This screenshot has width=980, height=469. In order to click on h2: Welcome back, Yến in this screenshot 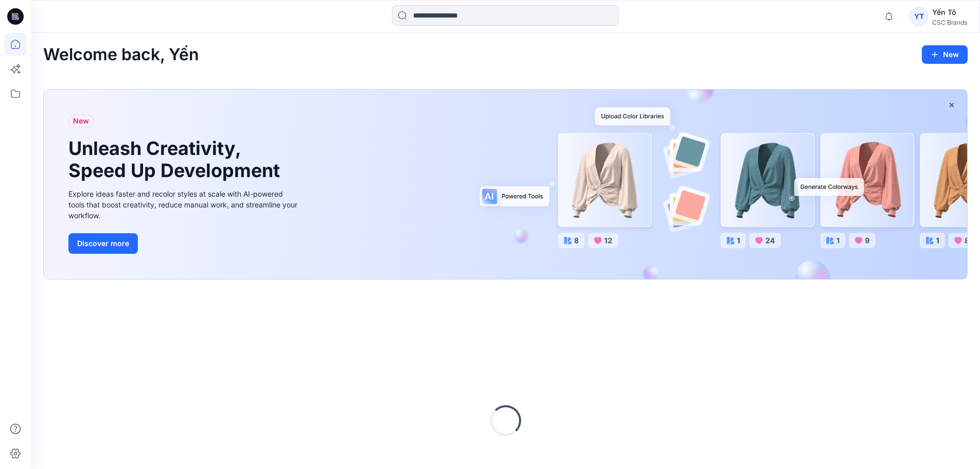, I will do `click(121, 54)`.